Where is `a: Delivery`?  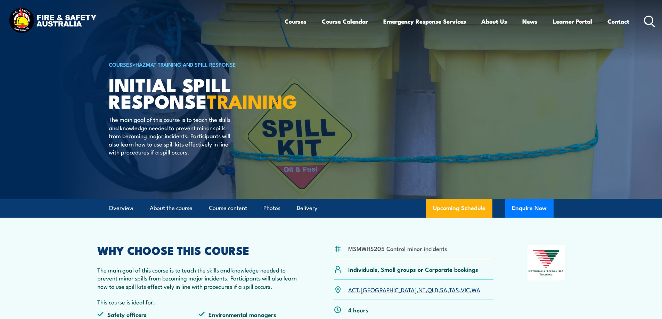 a: Delivery is located at coordinates (307, 208).